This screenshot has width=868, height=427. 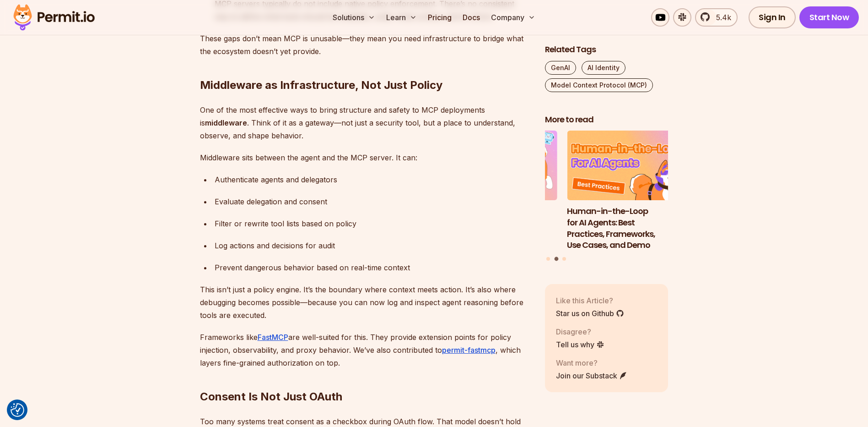 What do you see at coordinates (629, 191) in the screenshot?
I see `li: 2 of 3` at bounding box center [629, 191].